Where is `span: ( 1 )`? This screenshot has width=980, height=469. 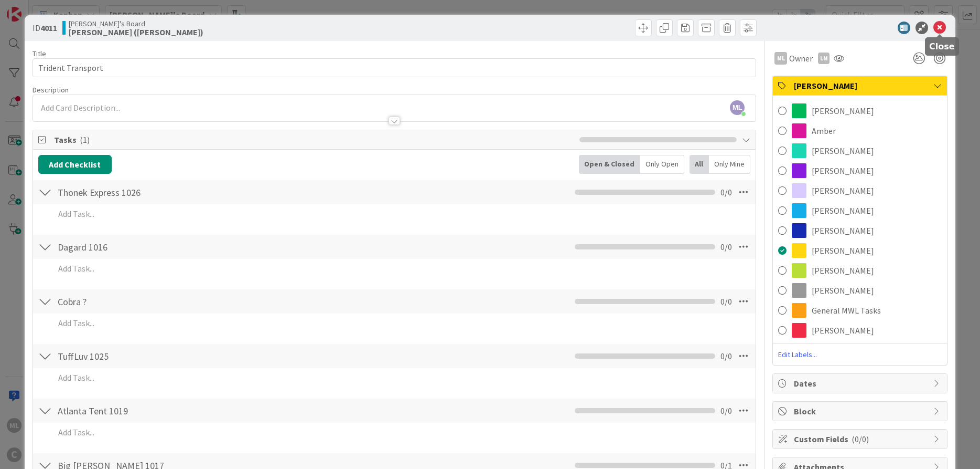 span: ( 1 ) is located at coordinates (84, 139).